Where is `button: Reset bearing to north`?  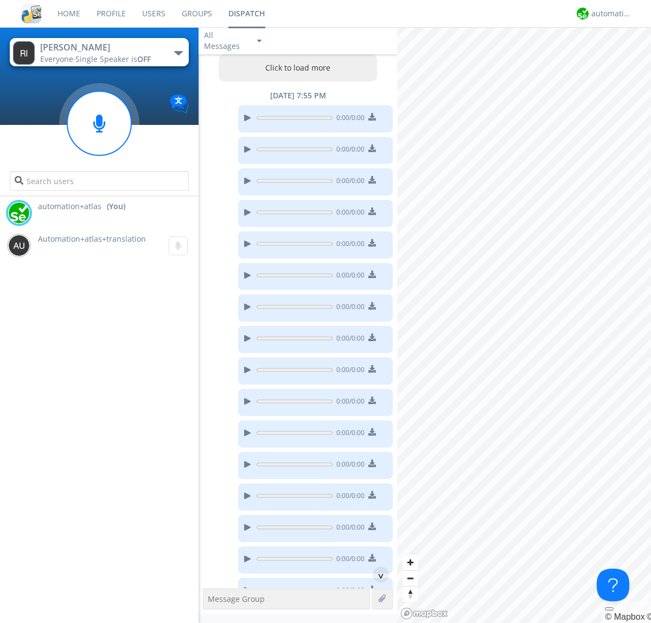 button: Reset bearing to north is located at coordinates (410, 593).